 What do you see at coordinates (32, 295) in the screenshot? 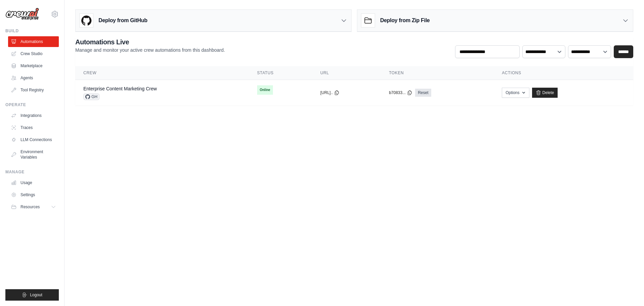
I see `button: Logout` at bounding box center [32, 295].